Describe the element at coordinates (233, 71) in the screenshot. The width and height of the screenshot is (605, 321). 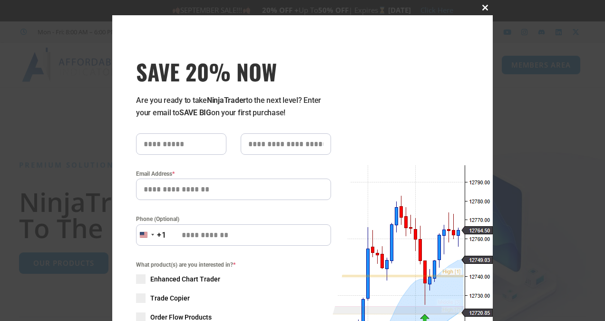
I see `span: SAVE 20% NOW` at that location.